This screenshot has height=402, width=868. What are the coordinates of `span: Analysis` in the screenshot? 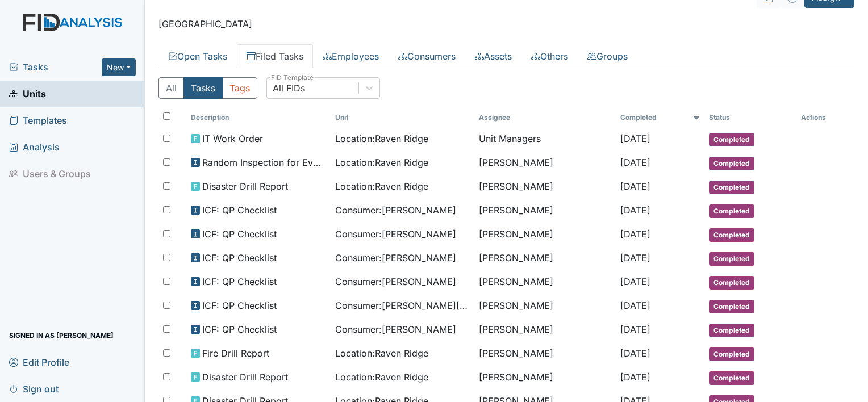 It's located at (34, 147).